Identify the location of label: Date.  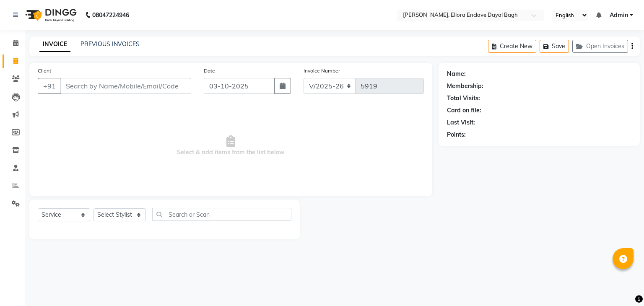
(209, 71).